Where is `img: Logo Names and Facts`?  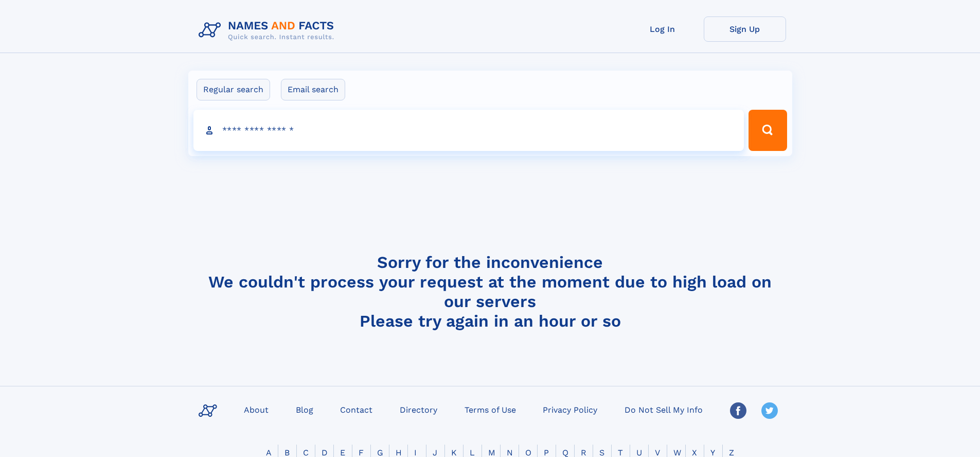
img: Logo Names and Facts is located at coordinates (269, 30).